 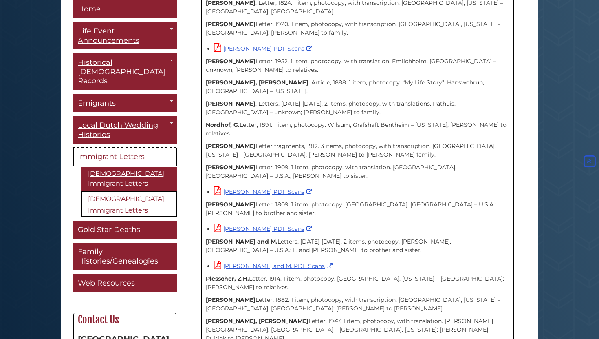 What do you see at coordinates (125, 130) in the screenshot?
I see `a: Local Dutch Wedding Histories` at bounding box center [125, 130].